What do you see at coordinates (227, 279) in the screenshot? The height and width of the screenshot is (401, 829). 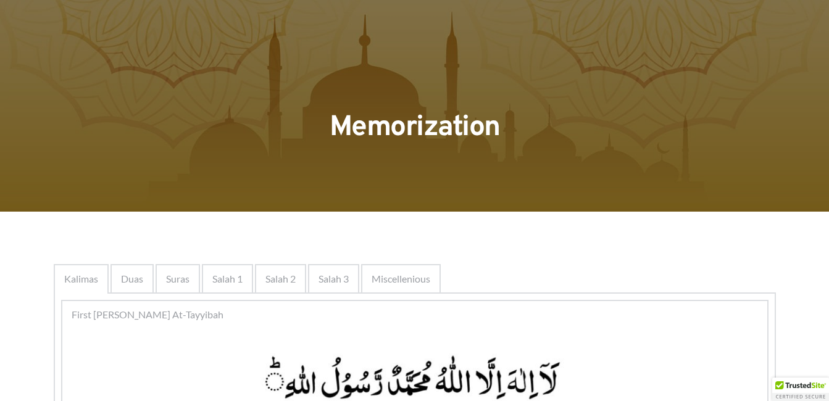 I see `span: Salah 1` at bounding box center [227, 279].